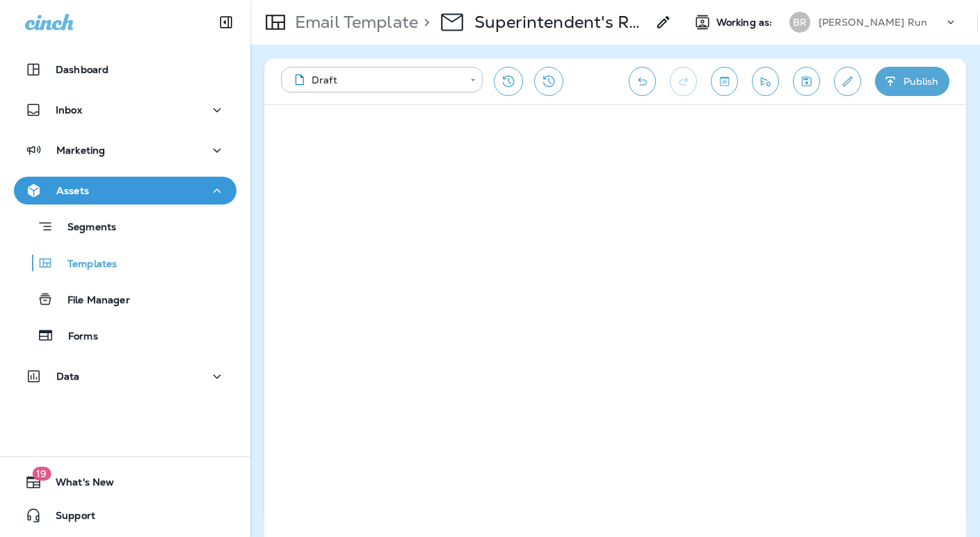 Image resolution: width=980 pixels, height=537 pixels. I want to click on button: Segments, so click(125, 226).